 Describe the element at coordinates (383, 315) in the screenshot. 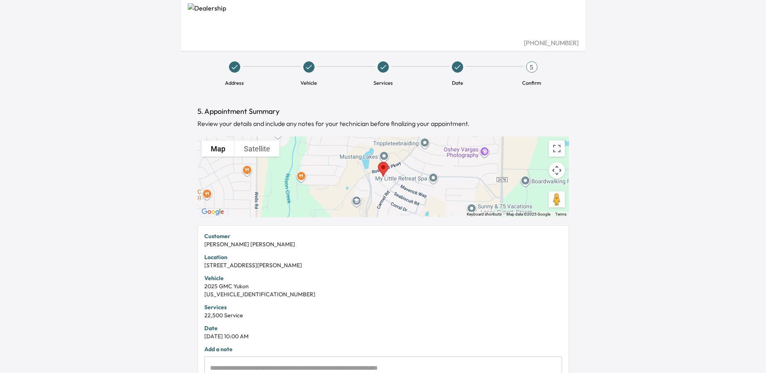

I see `div: 22,500 Service` at that location.